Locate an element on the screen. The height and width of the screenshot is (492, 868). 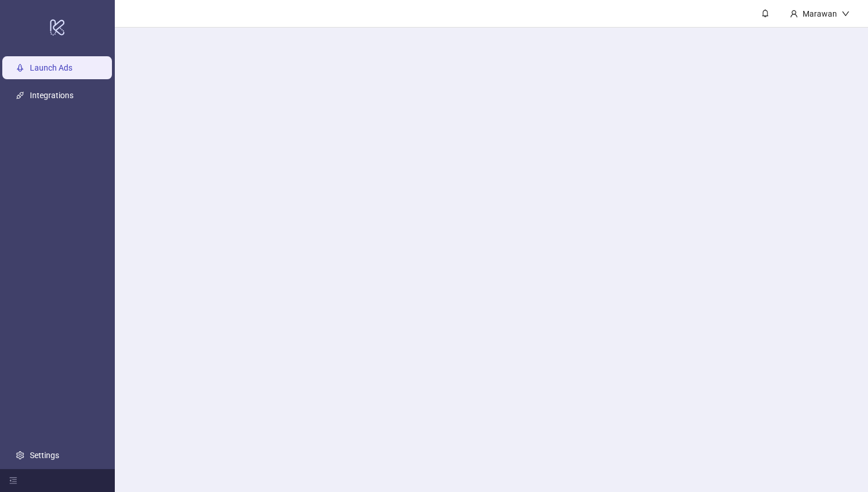
a: Integrations is located at coordinates (52, 96).